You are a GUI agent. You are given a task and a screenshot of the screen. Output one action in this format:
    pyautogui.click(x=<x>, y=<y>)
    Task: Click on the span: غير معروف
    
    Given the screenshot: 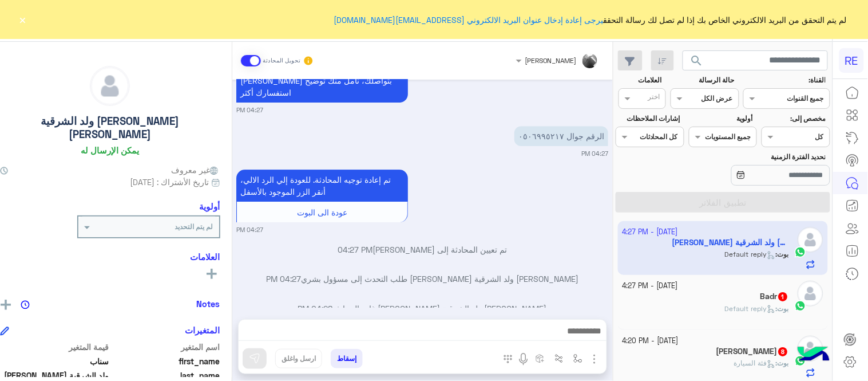 What is the action you would take?
    pyautogui.click(x=196, y=169)
    